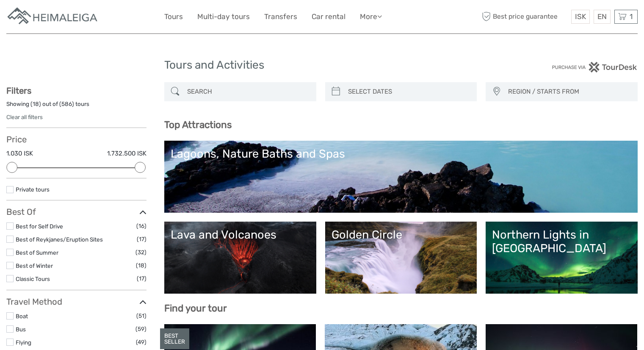 Image resolution: width=644 pixels, height=350 pixels. I want to click on div: Lava and Volcanoes, so click(240, 235).